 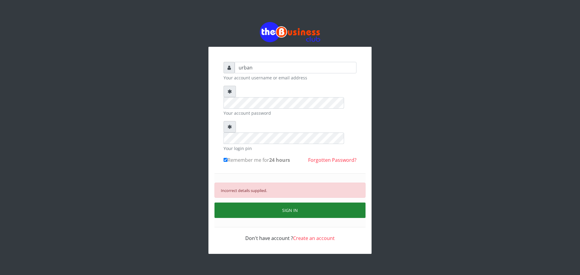 What do you see at coordinates (225, 160) in the screenshot?
I see `input: Remember me for24 hours` at bounding box center [225, 160].